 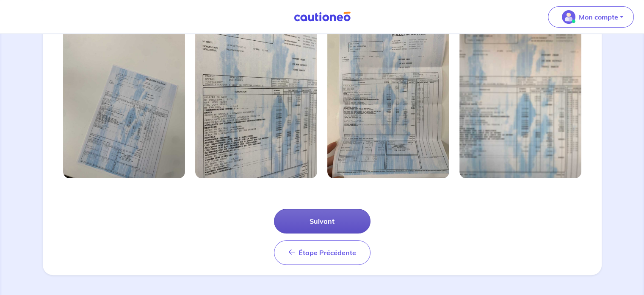 I want to click on button: Étape Précédente, so click(x=323, y=252).